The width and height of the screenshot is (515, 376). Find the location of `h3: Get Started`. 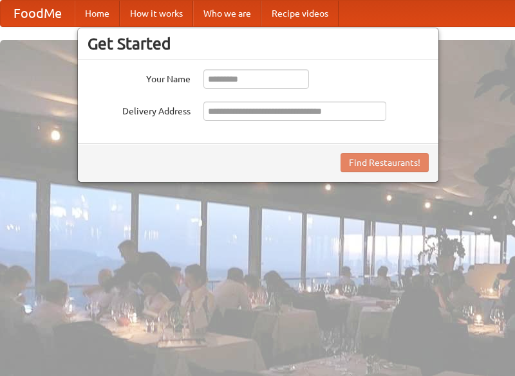

h3: Get Started is located at coordinates (258, 44).